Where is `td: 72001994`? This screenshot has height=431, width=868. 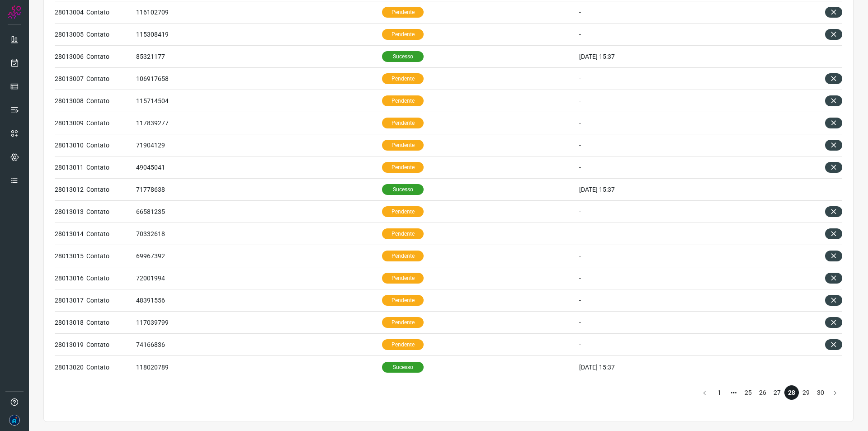
td: 72001994 is located at coordinates (259, 278).